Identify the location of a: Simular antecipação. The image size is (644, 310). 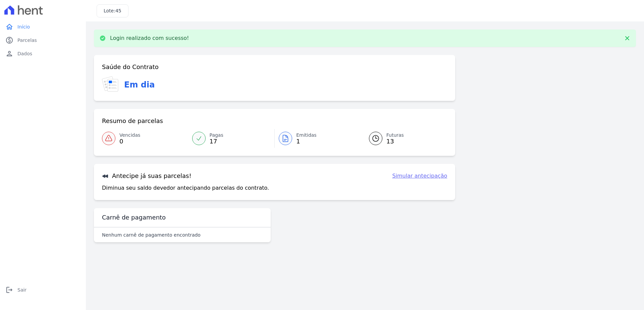
(420, 176).